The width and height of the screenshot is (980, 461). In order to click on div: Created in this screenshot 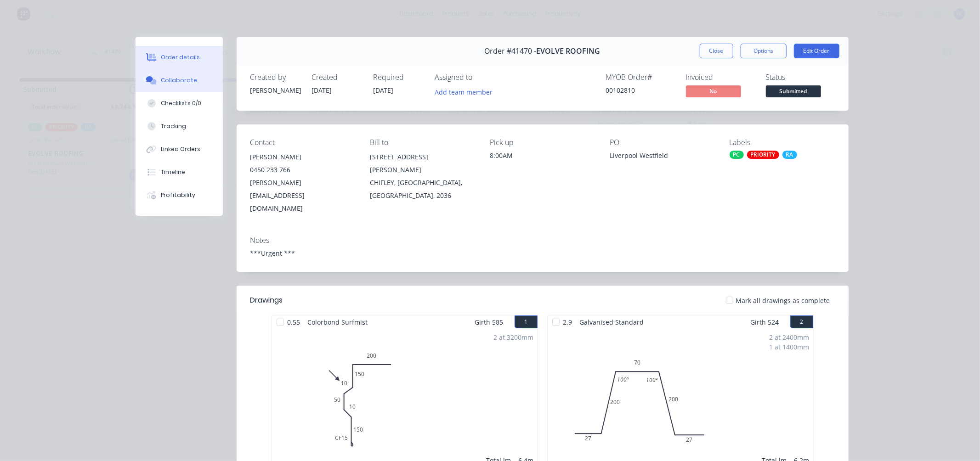, I will do `click(337, 78)`.